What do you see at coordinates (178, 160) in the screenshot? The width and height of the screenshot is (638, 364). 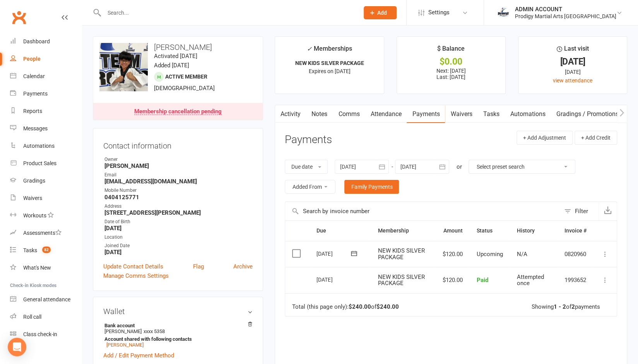 I see `div: Owner` at bounding box center [178, 160].